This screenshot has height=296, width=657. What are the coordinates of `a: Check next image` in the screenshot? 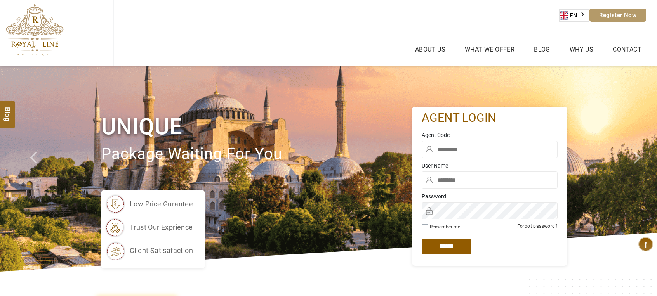 It's located at (640, 169).